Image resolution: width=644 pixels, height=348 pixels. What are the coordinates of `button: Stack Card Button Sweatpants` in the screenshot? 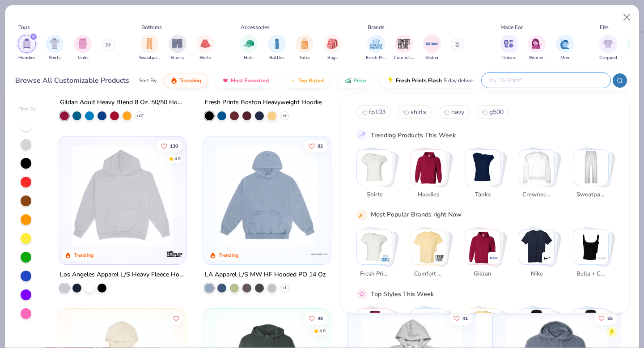 It's located at (594, 176).